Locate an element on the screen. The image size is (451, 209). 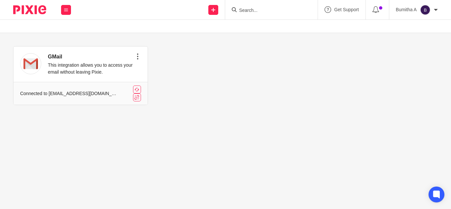
img: svg%3E is located at coordinates (425, 10).